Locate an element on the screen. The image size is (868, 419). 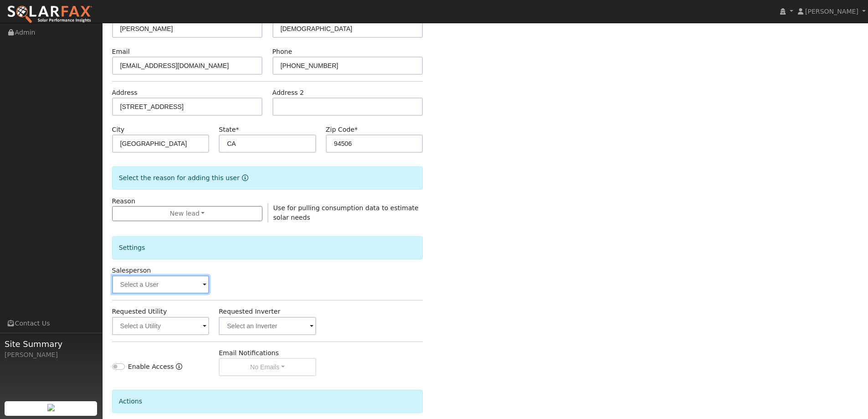
img: SolarFax is located at coordinates (50, 14).